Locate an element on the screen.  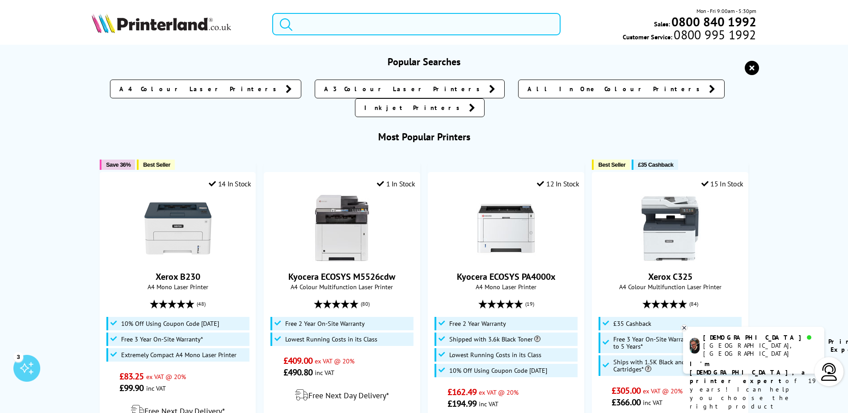
div: 14 In Stock is located at coordinates (230, 184).